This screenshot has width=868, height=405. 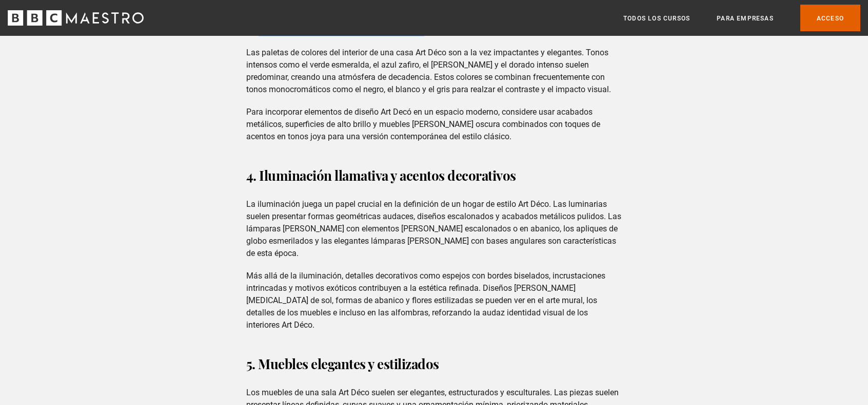 I want to click on font: Las paletas de colores del interior de una casa Art Déco son a la vez impactantes y elegantes. To..., so click(x=428, y=71).